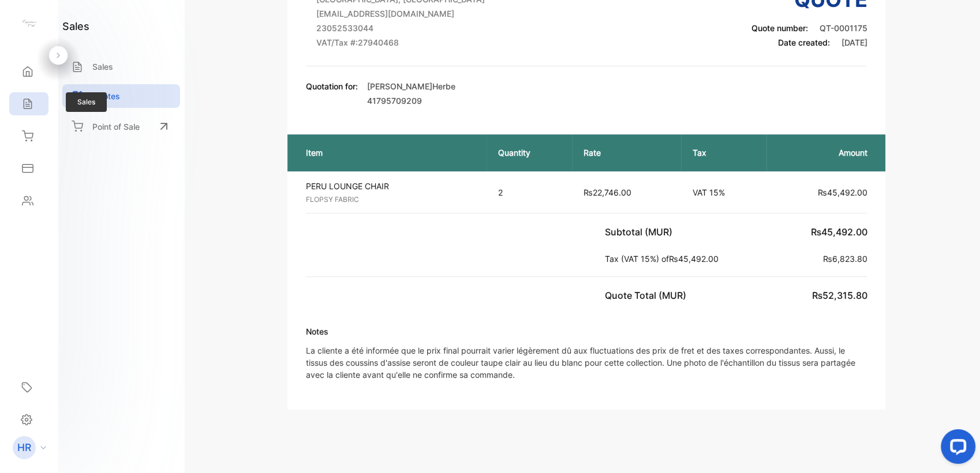 The height and width of the screenshot is (473, 980). Describe the element at coordinates (396, 200) in the screenshot. I see `p: FLOPSY FABRIC` at that location.